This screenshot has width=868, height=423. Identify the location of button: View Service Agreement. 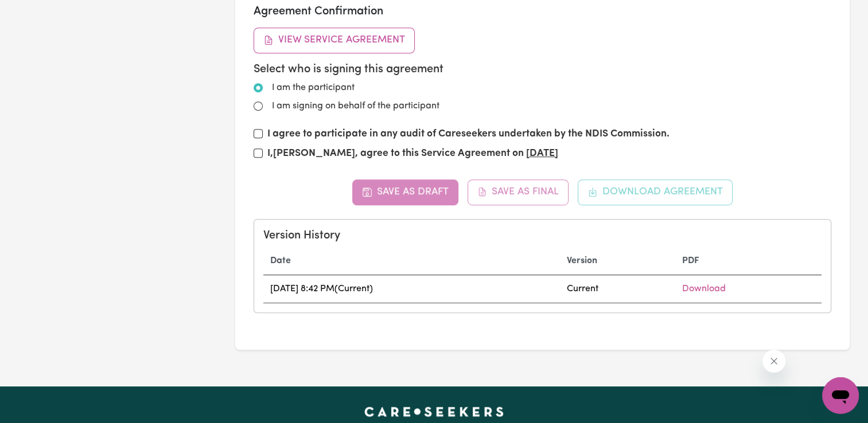
(334, 40).